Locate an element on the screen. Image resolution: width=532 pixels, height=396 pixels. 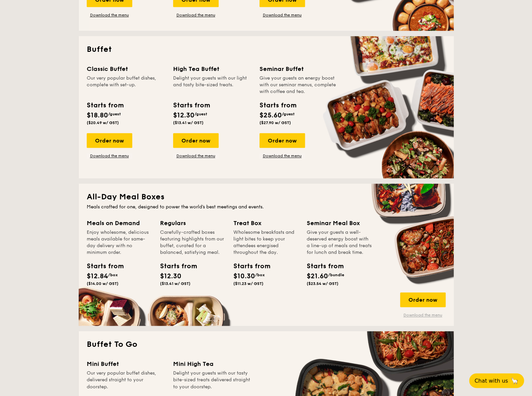
div: Meals crafted for one, designed to power the world's best meetings and events. is located at coordinates (266, 207).